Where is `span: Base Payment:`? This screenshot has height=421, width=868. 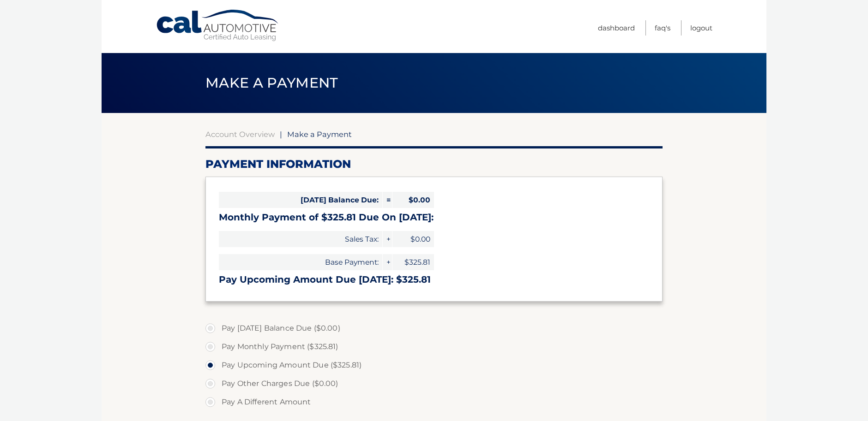 span: Base Payment: is located at coordinates (300, 262).